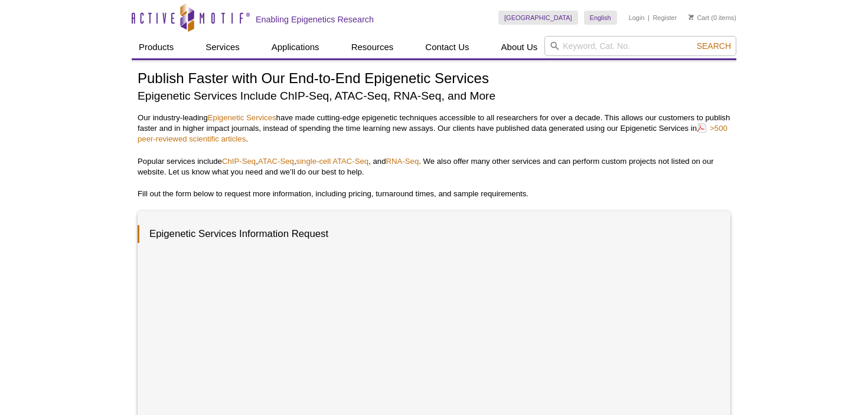 Image resolution: width=868 pixels, height=415 pixels. Describe the element at coordinates (223, 47) in the screenshot. I see `a: Services` at that location.